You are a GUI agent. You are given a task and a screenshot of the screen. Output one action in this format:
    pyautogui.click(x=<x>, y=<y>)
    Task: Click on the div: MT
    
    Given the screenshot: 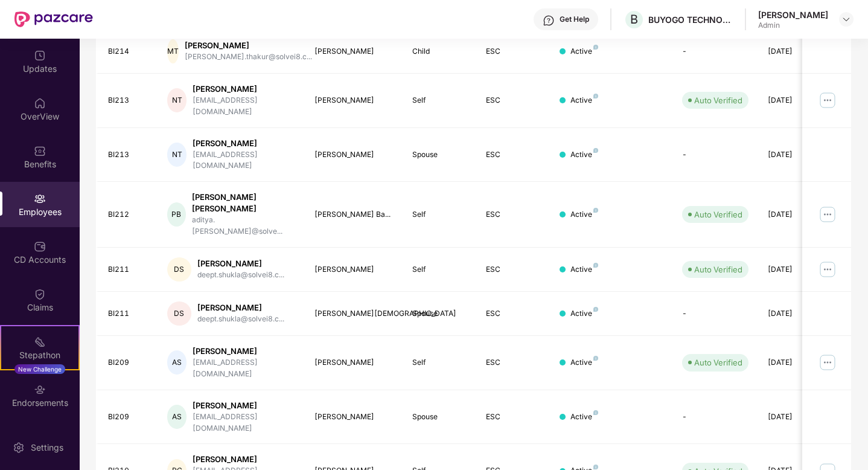 What is the action you would take?
    pyautogui.click(x=173, y=52)
    